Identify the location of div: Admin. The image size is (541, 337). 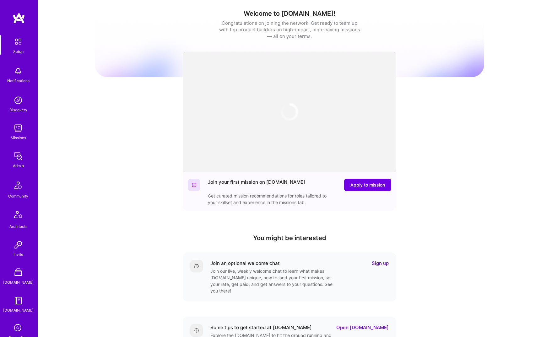
(18, 166).